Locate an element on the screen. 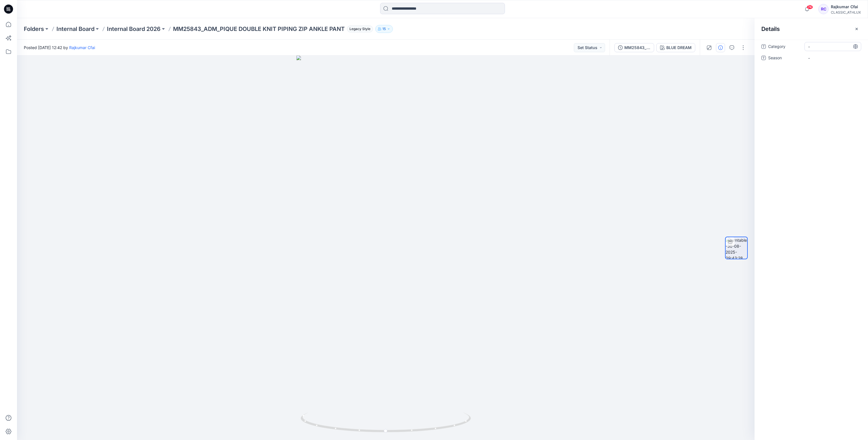  div: RC is located at coordinates (824, 9).